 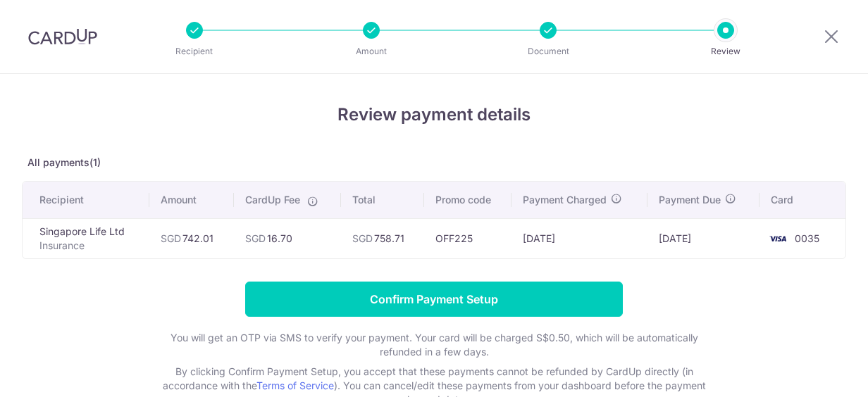 I want to click on th: Card, so click(x=802, y=200).